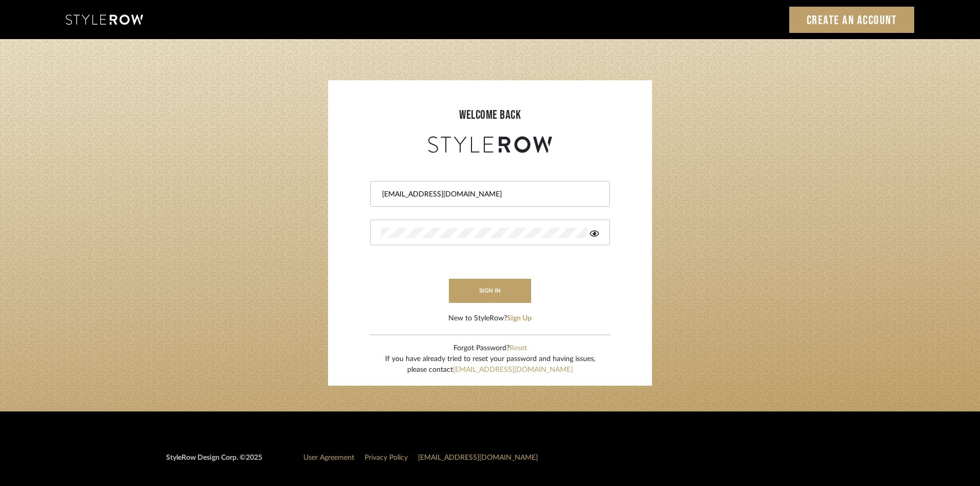 The height and width of the screenshot is (486, 980). What do you see at coordinates (490, 291) in the screenshot?
I see `button: sign in` at bounding box center [490, 291].